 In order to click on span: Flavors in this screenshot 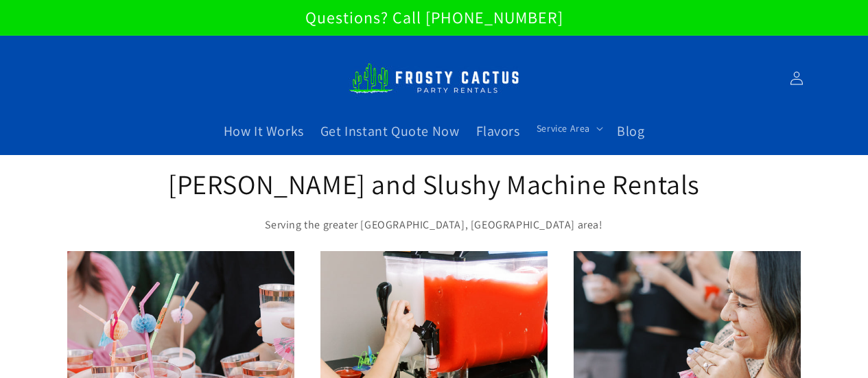, I will do `click(499, 131)`.